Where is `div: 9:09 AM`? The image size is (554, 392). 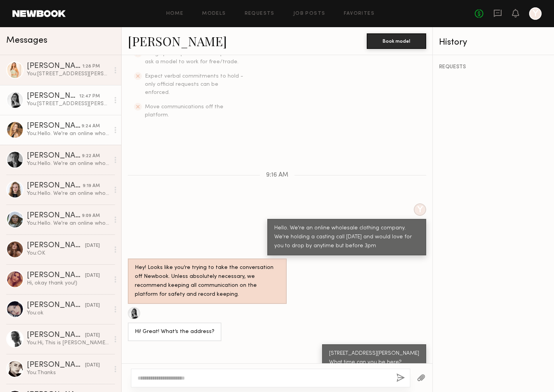 div: 9:09 AM is located at coordinates (91, 216).